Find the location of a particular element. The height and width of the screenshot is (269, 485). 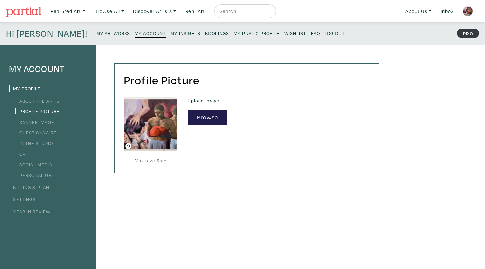

a: Featured Art is located at coordinates (68, 11).